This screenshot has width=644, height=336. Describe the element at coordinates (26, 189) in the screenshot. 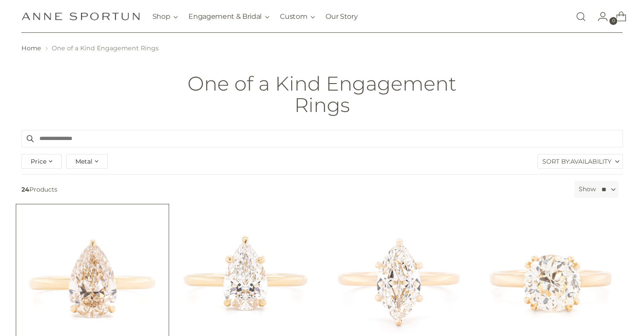

I see `b: 24` at that location.